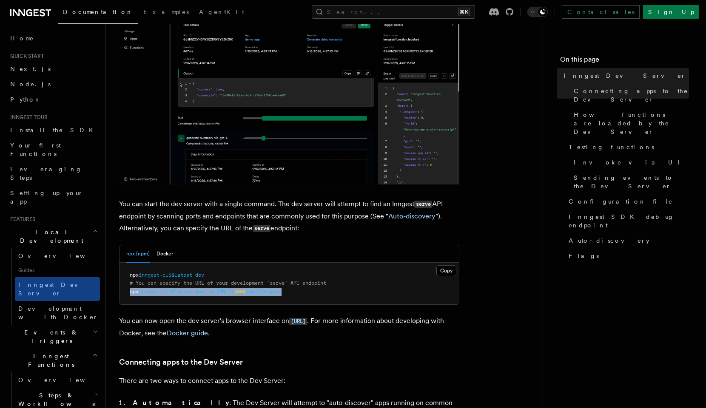 The width and height of the screenshot is (706, 408). I want to click on p: You can now open the dev server's browser interface on . For more information about developing wi..., so click(289, 327).